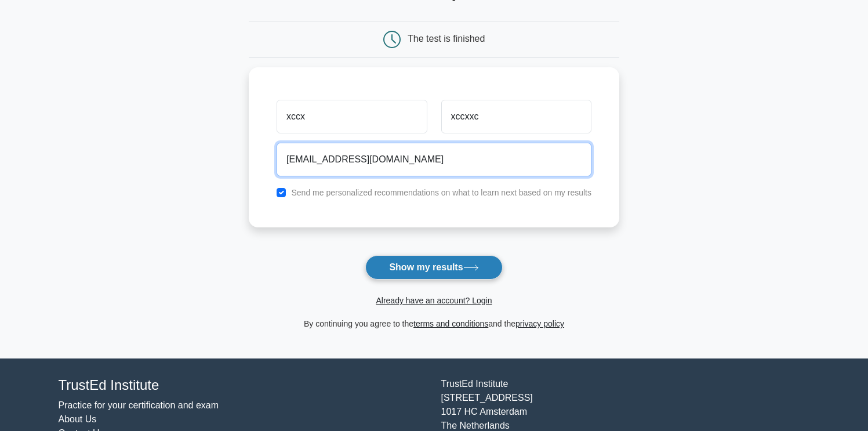  I want to click on a: Already have an account? Login, so click(434, 301).